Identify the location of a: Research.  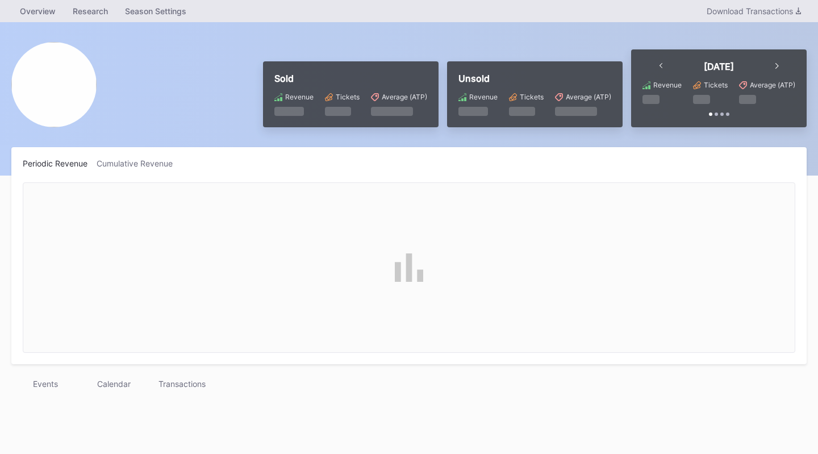
(90, 11).